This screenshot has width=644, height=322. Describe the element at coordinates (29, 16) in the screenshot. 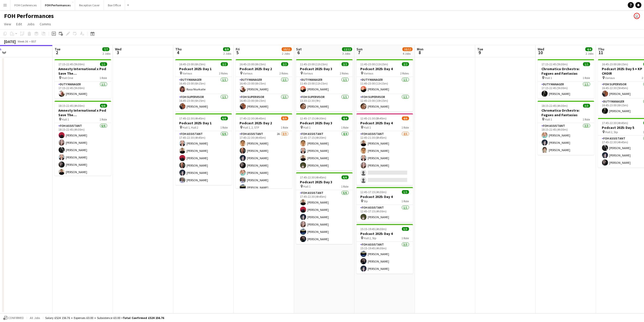

I see `h1: FOH Performances` at that location.